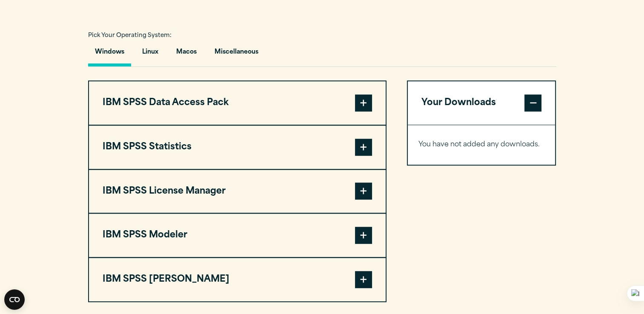 The width and height of the screenshot is (644, 314). What do you see at coordinates (236, 54) in the screenshot?
I see `button: Miscellaneous` at bounding box center [236, 54].